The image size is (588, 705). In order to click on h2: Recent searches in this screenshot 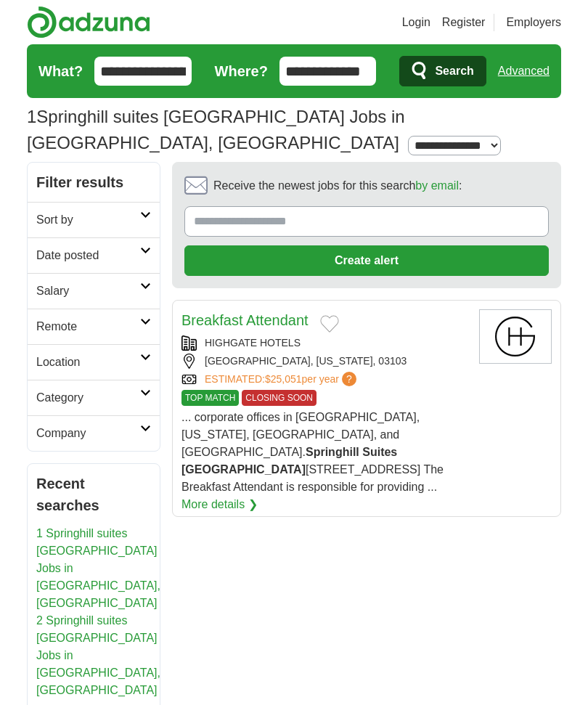, I will do `click(94, 494)`.